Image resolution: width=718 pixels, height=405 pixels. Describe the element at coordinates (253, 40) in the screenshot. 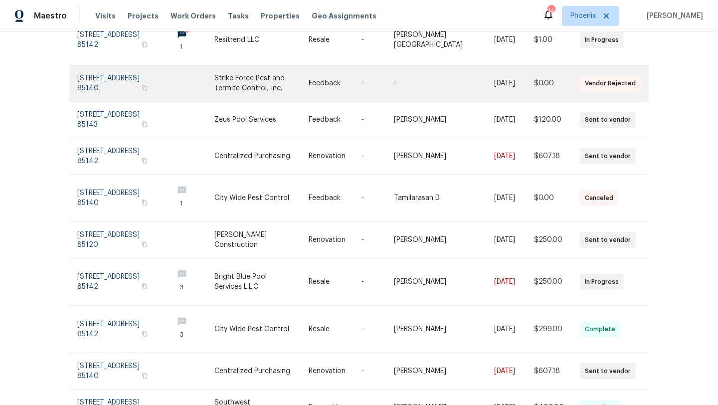

I see `td: Resitrend LLC` at that location.